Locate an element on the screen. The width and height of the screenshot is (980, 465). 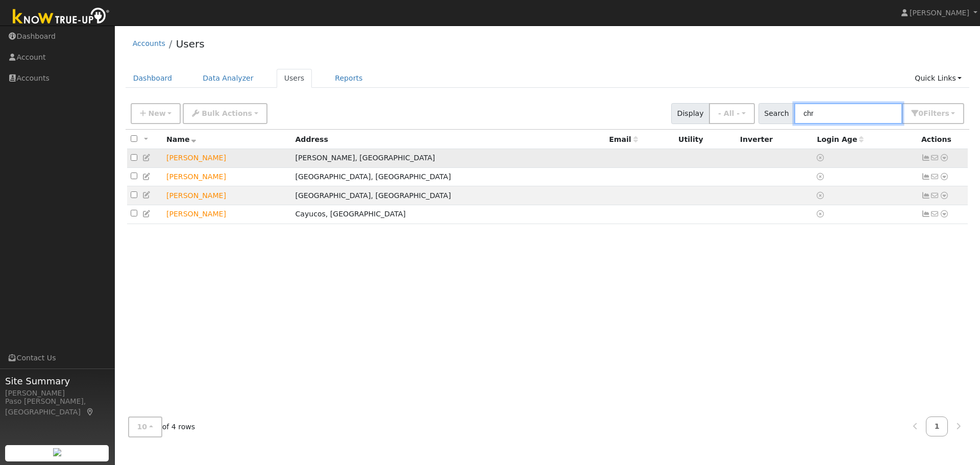
span: 10 is located at coordinates (142, 427).